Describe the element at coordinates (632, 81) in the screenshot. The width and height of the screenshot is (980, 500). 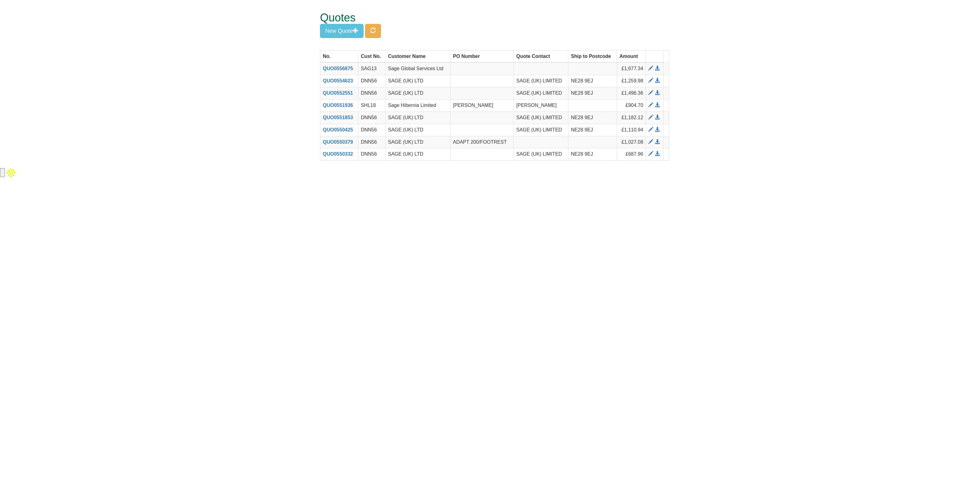
I see `td: £1,259.98` at that location.